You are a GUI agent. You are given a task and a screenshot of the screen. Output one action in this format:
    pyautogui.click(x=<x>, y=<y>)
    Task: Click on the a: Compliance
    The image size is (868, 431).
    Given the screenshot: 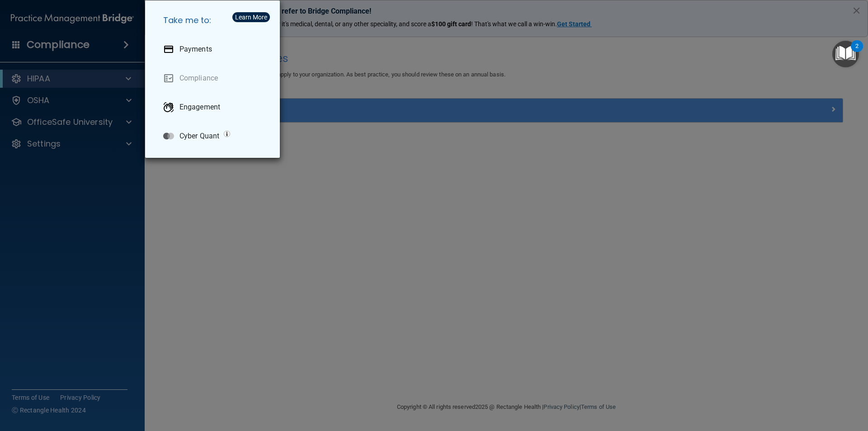 What is the action you would take?
    pyautogui.click(x=214, y=78)
    